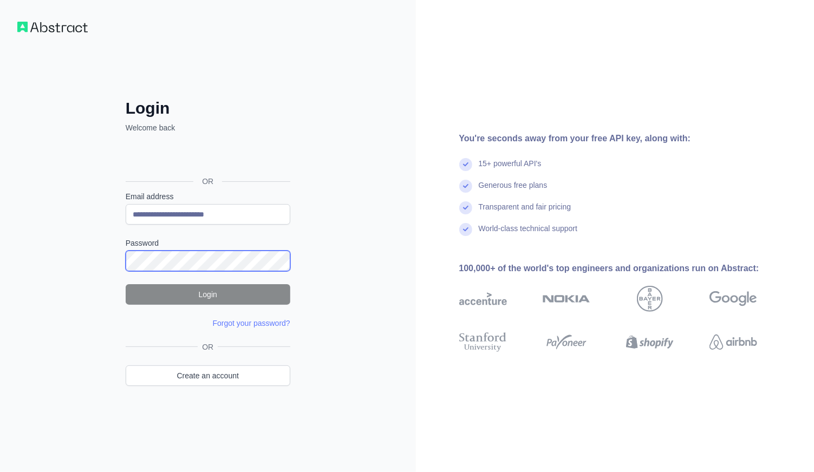  What do you see at coordinates (483, 299) in the screenshot?
I see `img: accenture` at bounding box center [483, 299].